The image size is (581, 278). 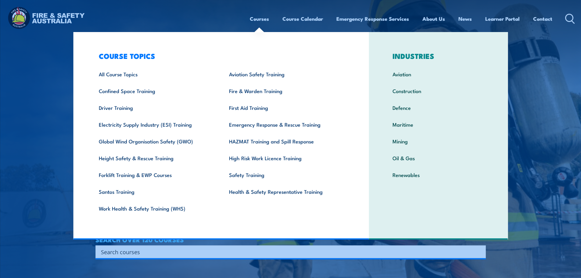 I want to click on a: Renewables, so click(x=438, y=174).